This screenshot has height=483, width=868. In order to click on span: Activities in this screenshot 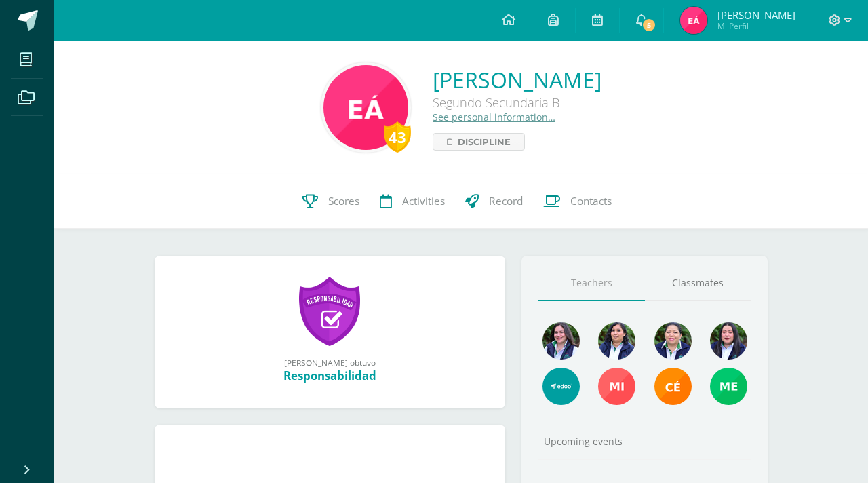, I will do `click(423, 201)`.